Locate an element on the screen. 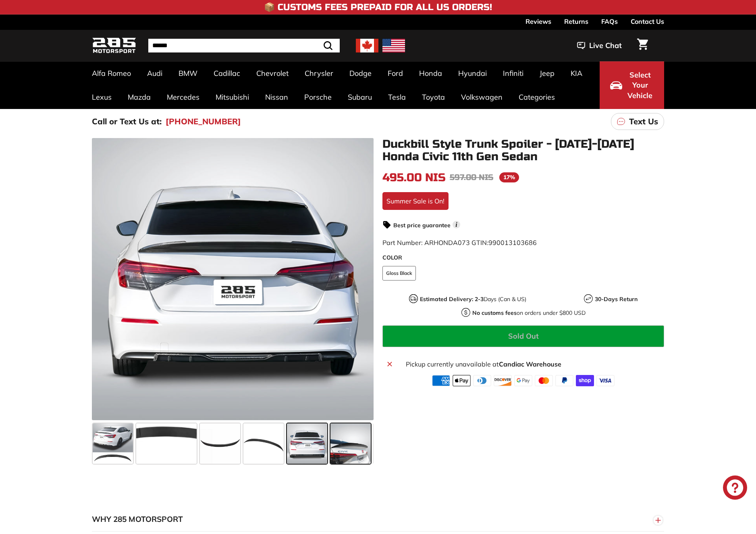 The width and height of the screenshot is (756, 534). a: Hyundai is located at coordinates (472, 73).